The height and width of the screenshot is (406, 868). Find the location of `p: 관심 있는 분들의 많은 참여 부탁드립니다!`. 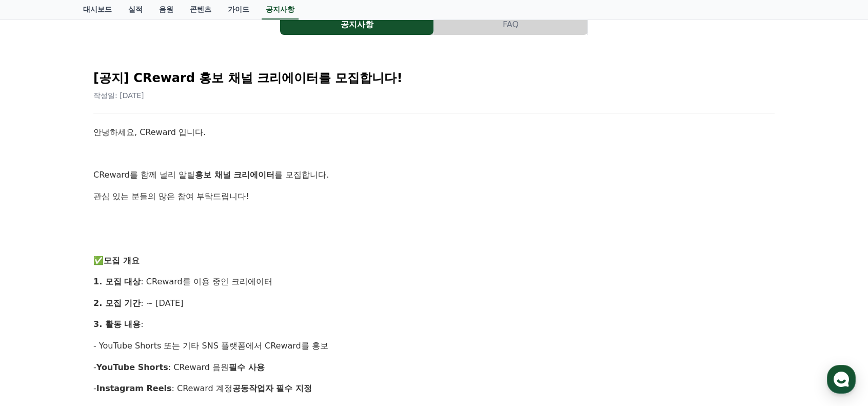

p: 관심 있는 분들의 많은 참여 부탁드립니다! is located at coordinates (434, 197).